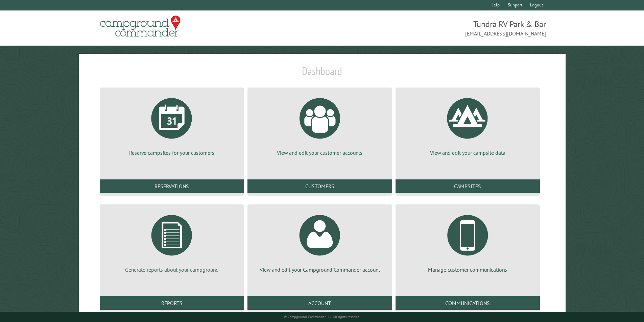 The image size is (644, 322). Describe the element at coordinates (468, 153) in the screenshot. I see `p: View and edit your campsite data` at that location.